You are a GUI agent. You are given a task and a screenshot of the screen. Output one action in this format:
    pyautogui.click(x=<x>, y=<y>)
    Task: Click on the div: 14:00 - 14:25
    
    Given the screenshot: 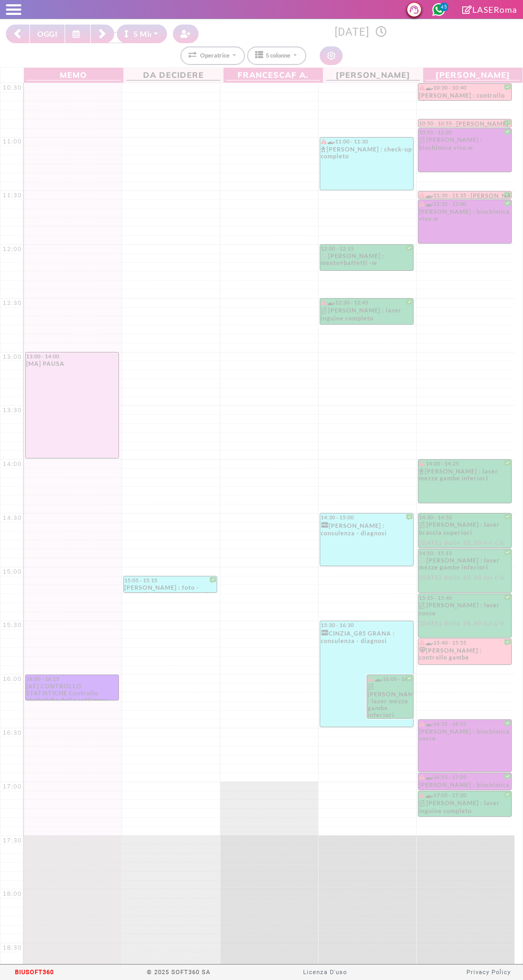 What is the action you would take?
    pyautogui.click(x=465, y=464)
    